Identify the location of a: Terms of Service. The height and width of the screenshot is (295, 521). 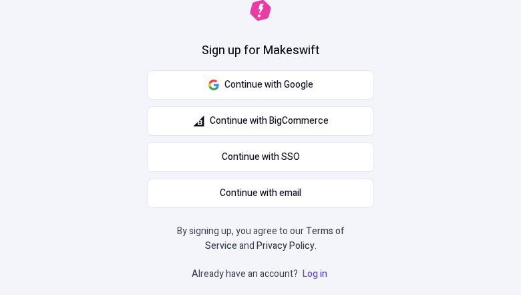
(274, 238).